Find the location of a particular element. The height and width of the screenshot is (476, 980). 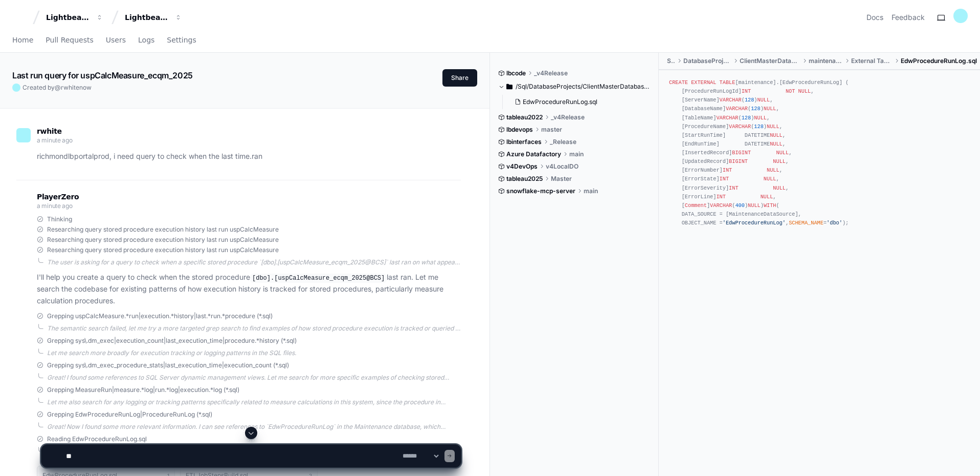

span: Grepping sys\.dm_exec_procedure_stats|last_execution_time|execution_count (*.sql) is located at coordinates (168, 365).